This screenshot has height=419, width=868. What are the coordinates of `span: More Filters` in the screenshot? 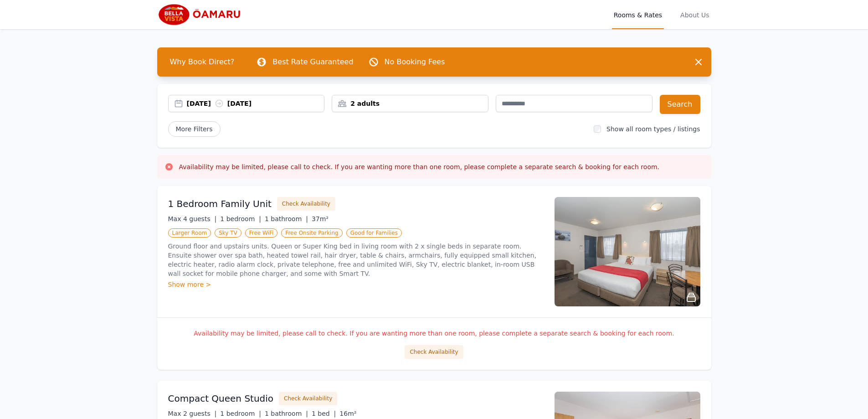 It's located at (194, 129).